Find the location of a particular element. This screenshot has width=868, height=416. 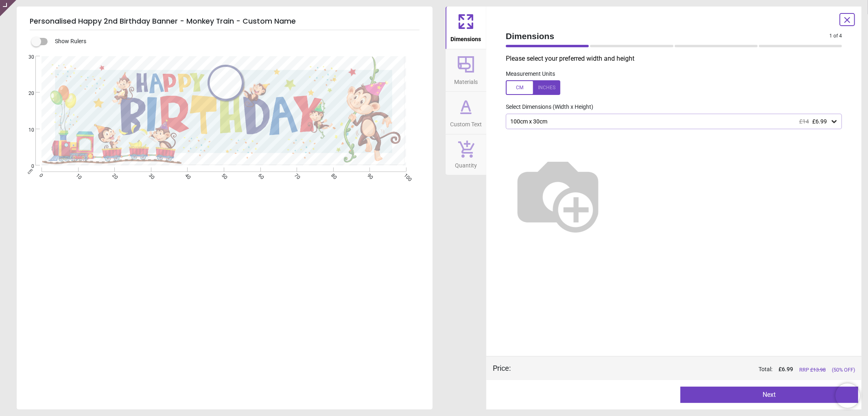

span: 30 is located at coordinates (26, 57).